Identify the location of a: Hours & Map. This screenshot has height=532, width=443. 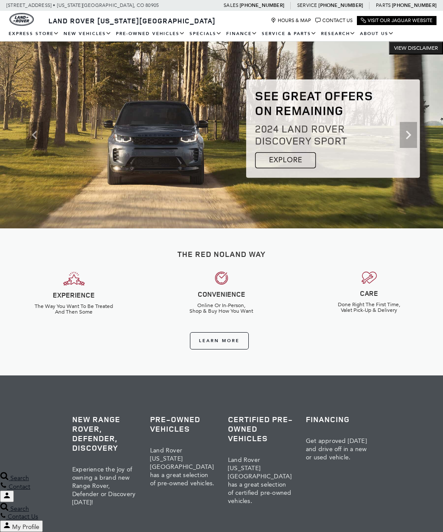
(291, 20).